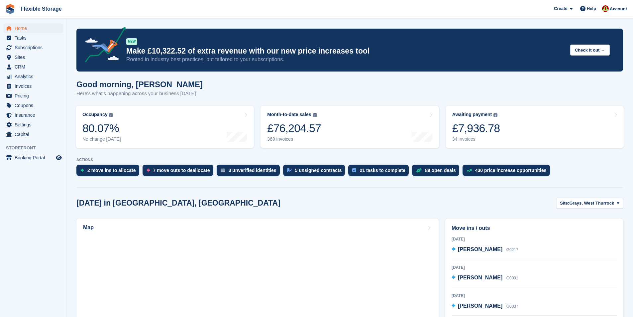 This screenshot has height=317, width=633. What do you see at coordinates (534, 228) in the screenshot?
I see `h2: Move ins / outs` at bounding box center [534, 228].